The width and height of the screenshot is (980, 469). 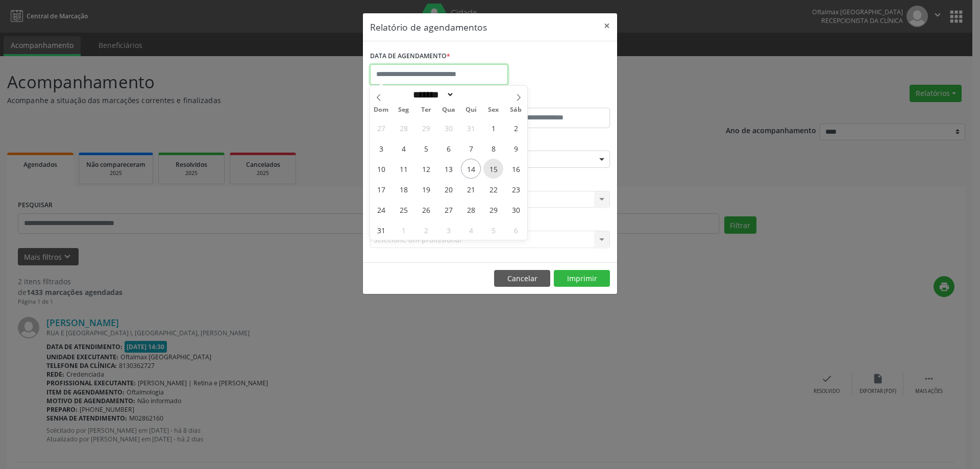 What do you see at coordinates (471, 209) in the screenshot?
I see `span: Agosto 28, 2025` at bounding box center [471, 209].